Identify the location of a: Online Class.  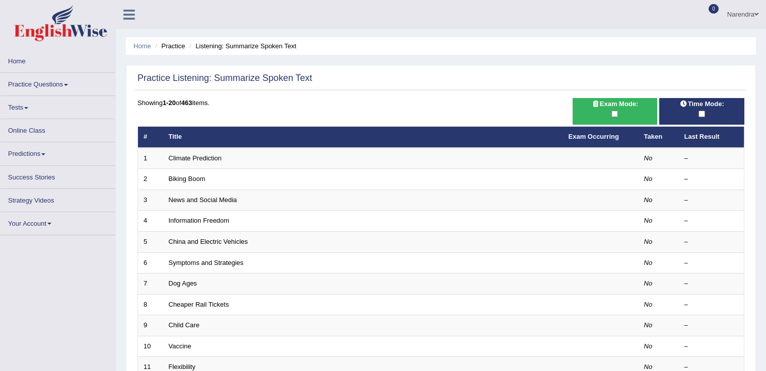
(58, 129).